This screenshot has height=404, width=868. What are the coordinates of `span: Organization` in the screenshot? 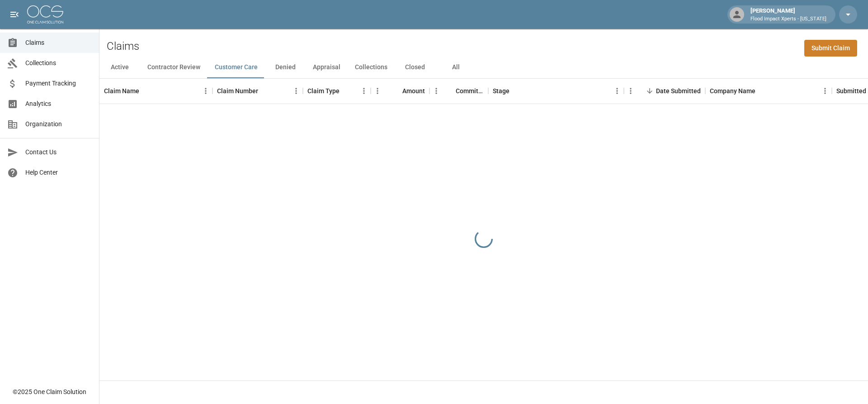 It's located at (58, 124).